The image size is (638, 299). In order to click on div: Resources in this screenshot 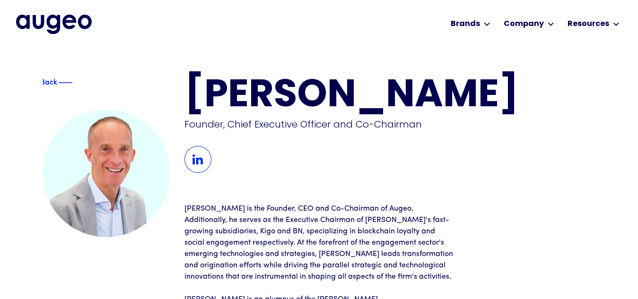, I will do `click(588, 24)`.